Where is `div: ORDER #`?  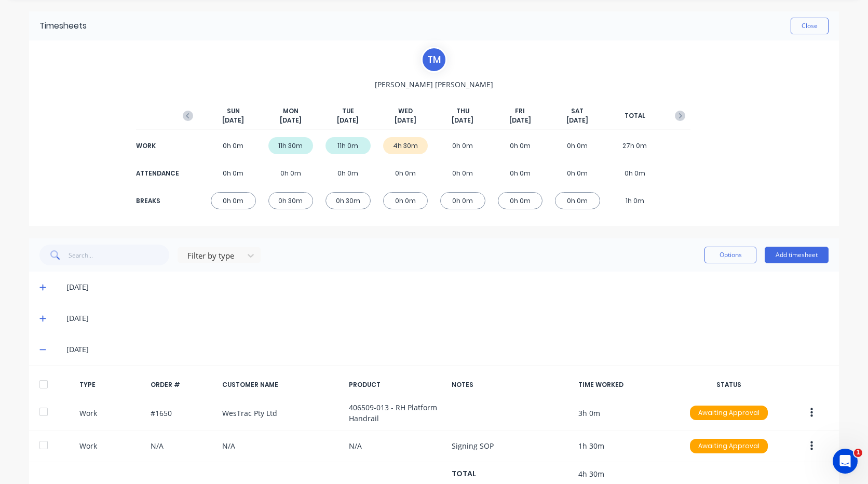 div: ORDER # is located at coordinates (182, 385).